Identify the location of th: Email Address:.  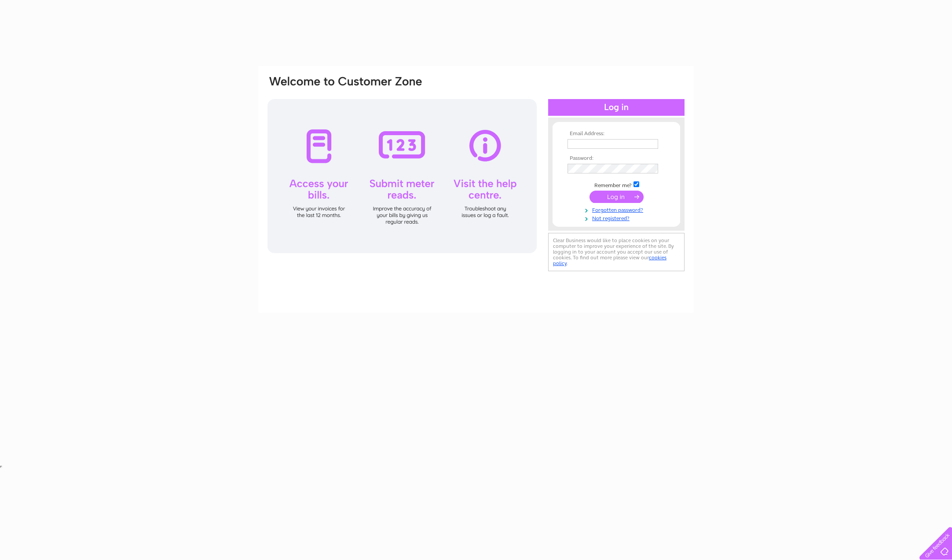
(616, 134).